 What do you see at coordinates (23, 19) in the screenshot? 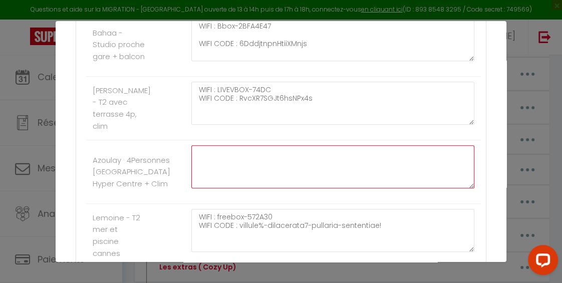
I see `button: Open LiveChat chat widget` at bounding box center [23, 19].